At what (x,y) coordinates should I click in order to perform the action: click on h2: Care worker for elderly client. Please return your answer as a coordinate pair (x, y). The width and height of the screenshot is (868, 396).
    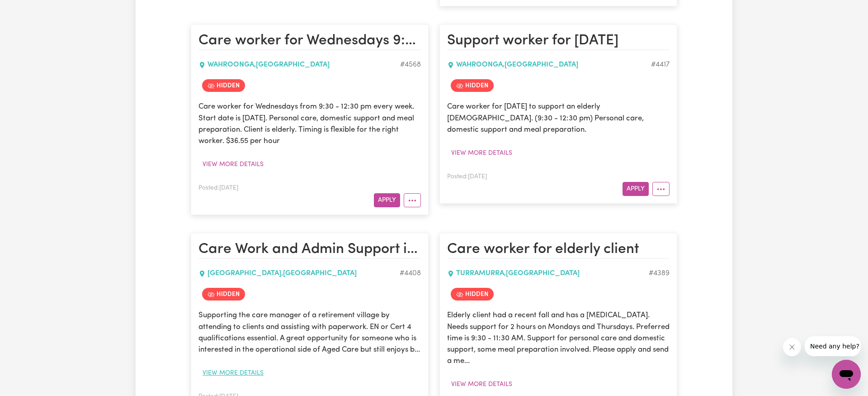
    Looking at the image, I should click on (559, 249).